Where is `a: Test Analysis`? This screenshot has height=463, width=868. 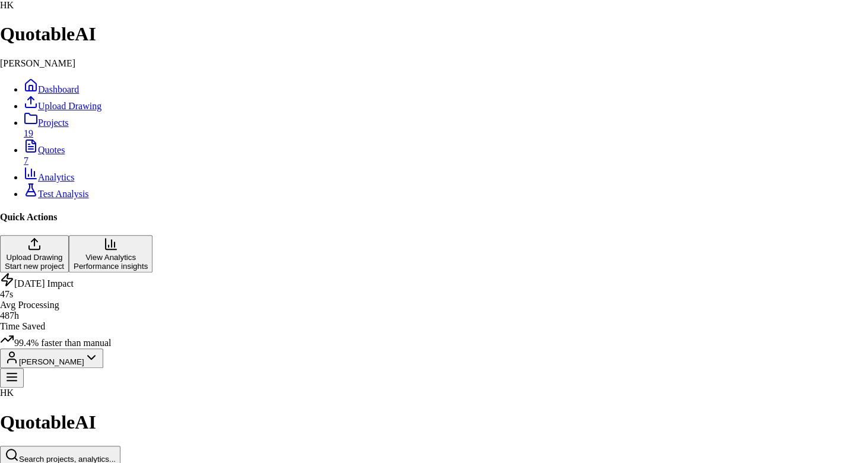 a: Test Analysis is located at coordinates (56, 193).